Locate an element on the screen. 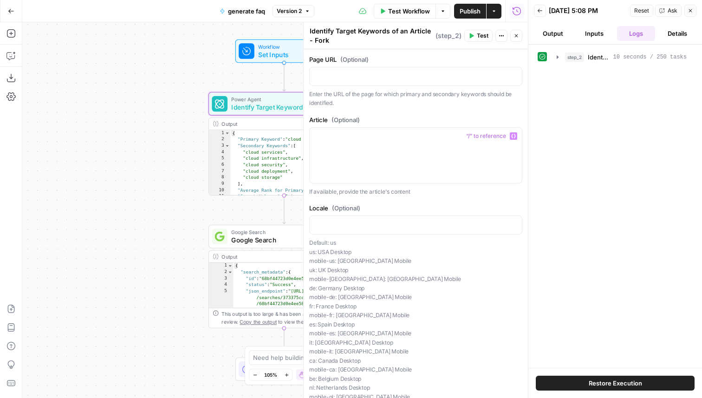 The width and height of the screenshot is (702, 398). span: Restore Execution is located at coordinates (615, 383).